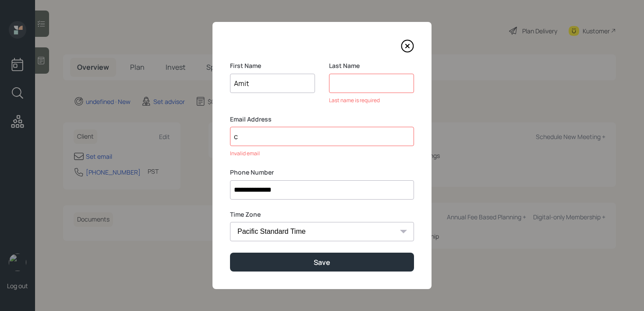 The image size is (644, 311). I want to click on label: Time Zone, so click(322, 214).